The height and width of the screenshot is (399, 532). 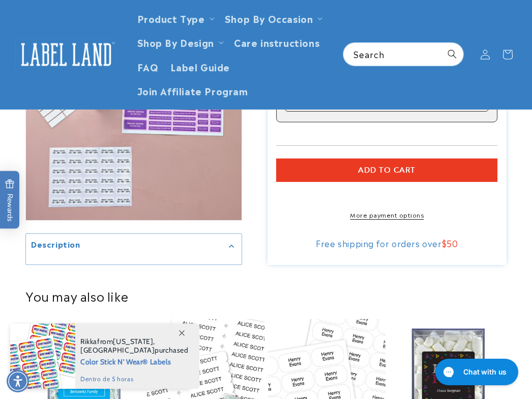 I want to click on span: Color Stick N' Wear® Labels, so click(x=134, y=360).